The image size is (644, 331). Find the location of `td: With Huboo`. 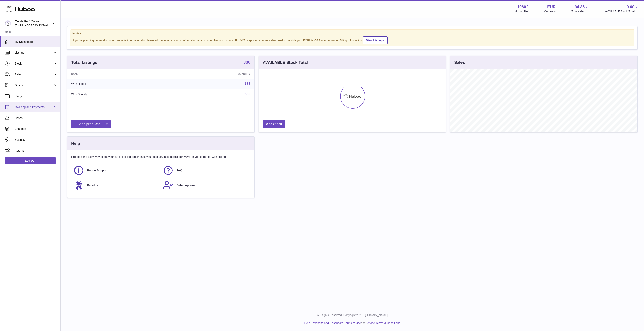

td: With Huboo is located at coordinates (117, 84).